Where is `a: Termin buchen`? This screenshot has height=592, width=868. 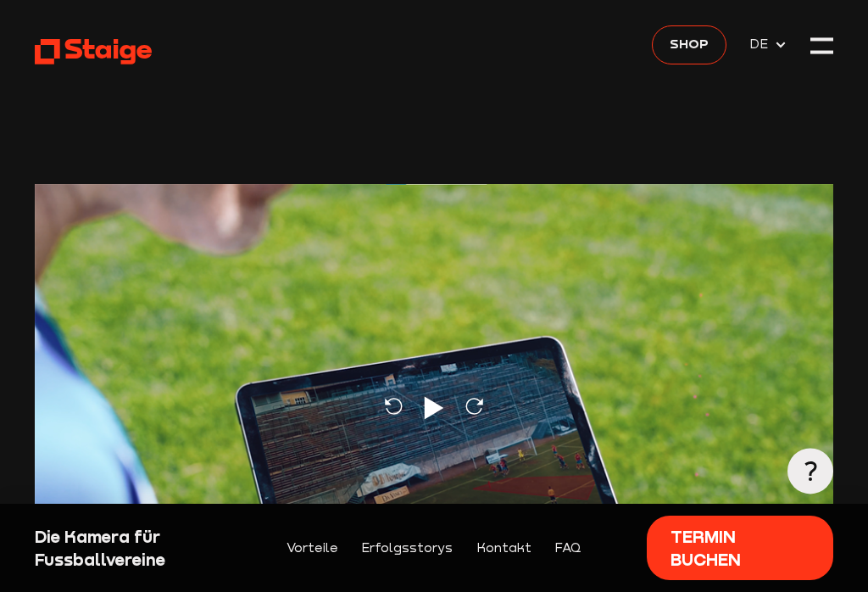
a: Termin buchen is located at coordinates (741, 548).